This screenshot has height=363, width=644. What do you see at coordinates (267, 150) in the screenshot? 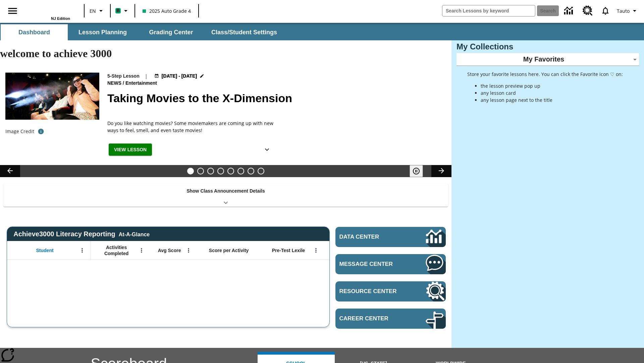
I see `button: Show Details` at bounding box center [267, 150].